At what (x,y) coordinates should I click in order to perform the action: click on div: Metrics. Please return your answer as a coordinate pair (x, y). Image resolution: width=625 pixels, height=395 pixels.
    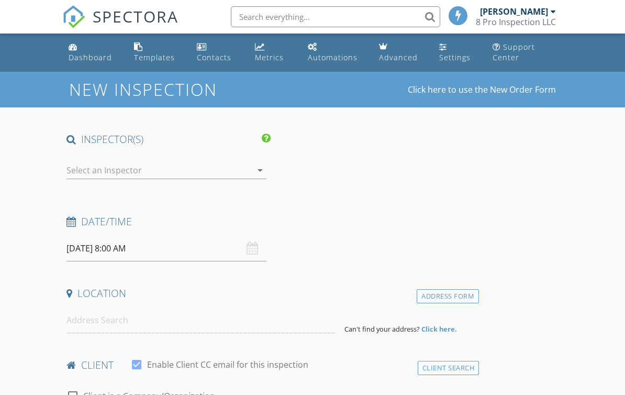
    Looking at the image, I should click on (269, 57).